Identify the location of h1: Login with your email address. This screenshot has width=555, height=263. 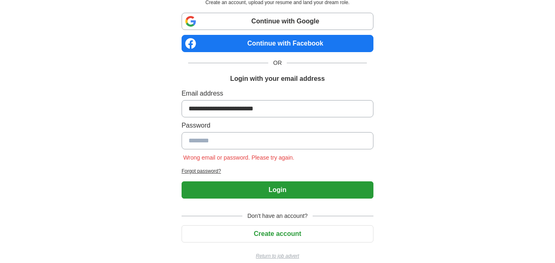
(277, 79).